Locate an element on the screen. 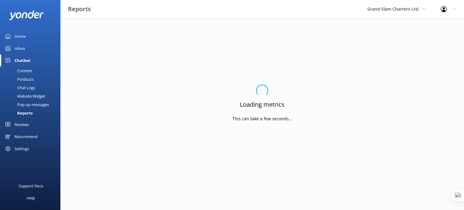  div: Support Docs is located at coordinates (31, 186).